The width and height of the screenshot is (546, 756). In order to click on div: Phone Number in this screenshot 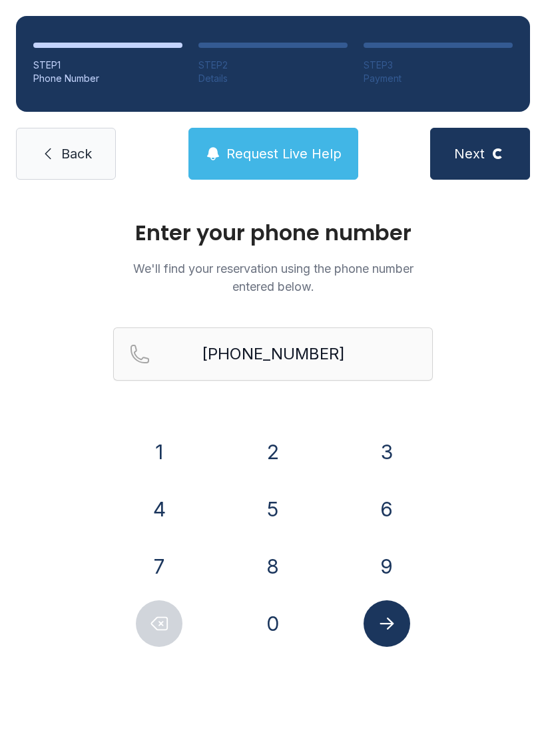, I will do `click(108, 79)`.